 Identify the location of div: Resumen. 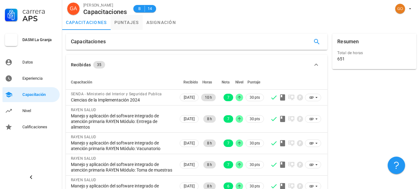
(348, 42).